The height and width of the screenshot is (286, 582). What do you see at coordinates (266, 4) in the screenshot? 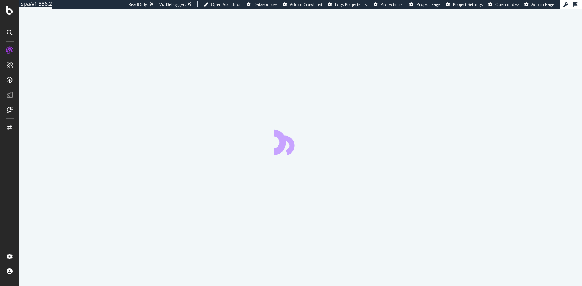
I see `span: Datasources` at bounding box center [266, 4].